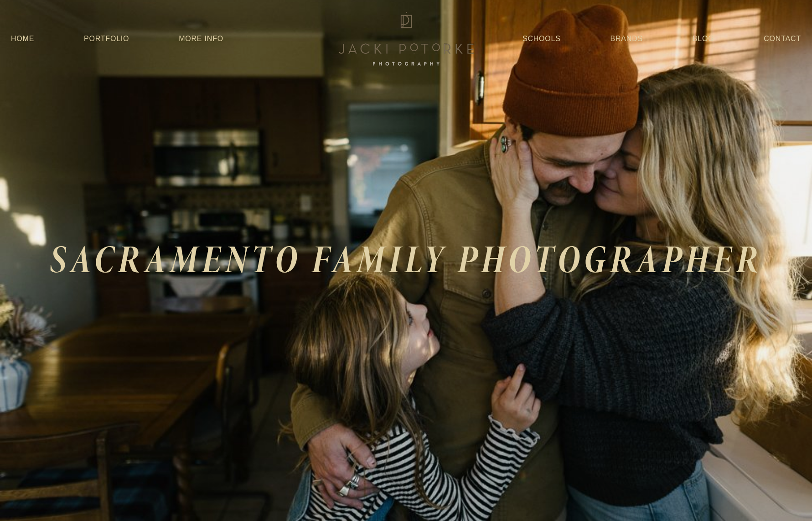  What do you see at coordinates (406, 39) in the screenshot?
I see `img: Jacki Potorke Sacramento Family Photographer` at bounding box center [406, 39].